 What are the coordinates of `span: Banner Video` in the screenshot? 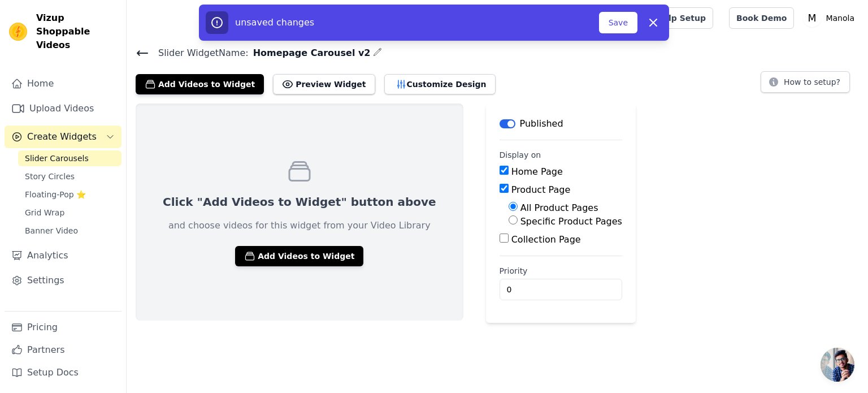 It's located at (51, 230).